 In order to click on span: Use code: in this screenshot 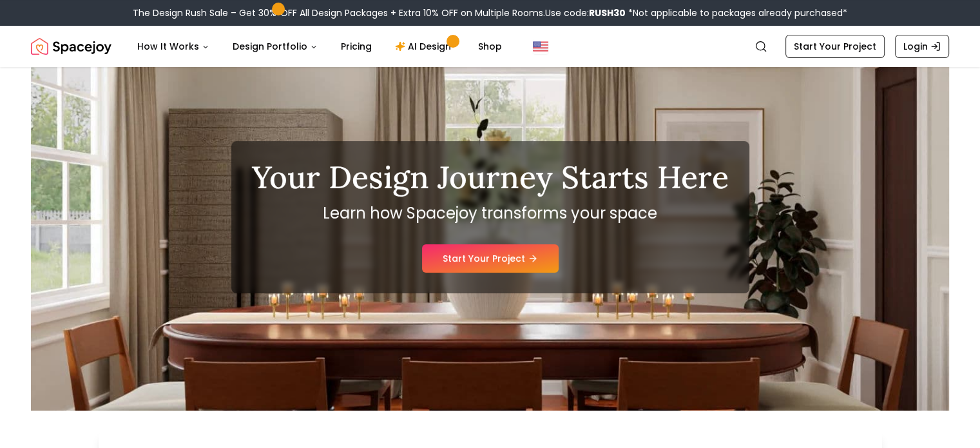, I will do `click(585, 13)`.